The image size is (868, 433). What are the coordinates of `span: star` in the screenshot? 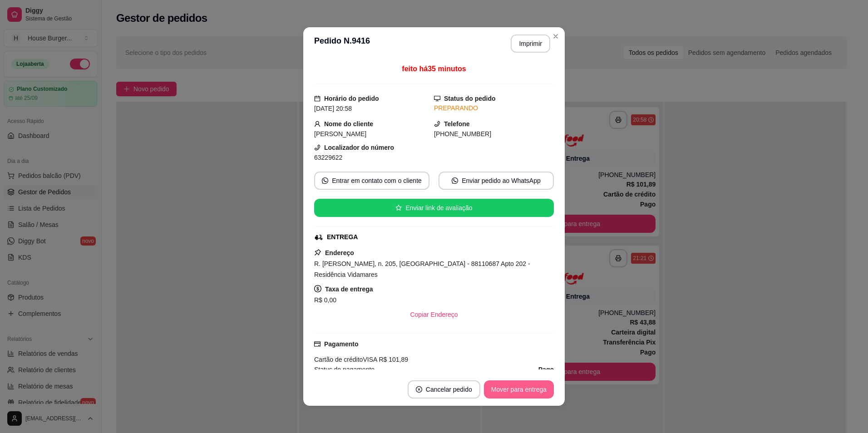 It's located at (398, 208).